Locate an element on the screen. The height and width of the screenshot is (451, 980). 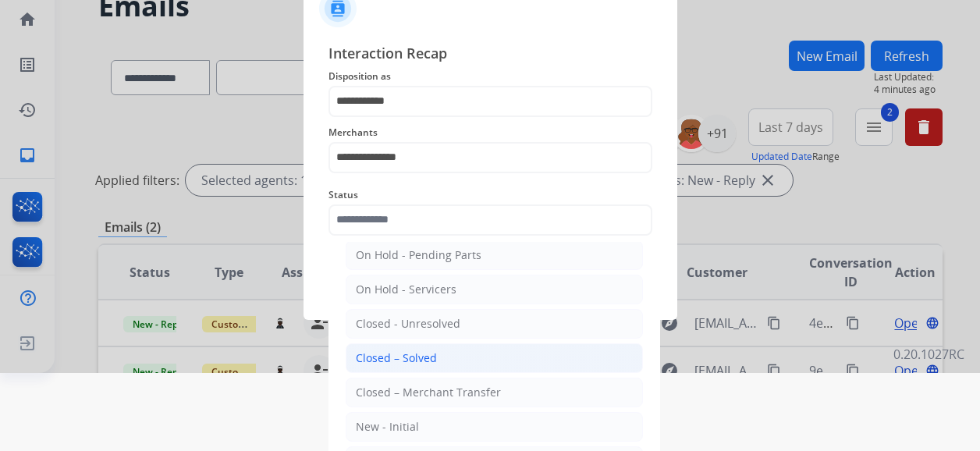
div: On Hold - Pending Parts is located at coordinates (418, 256).